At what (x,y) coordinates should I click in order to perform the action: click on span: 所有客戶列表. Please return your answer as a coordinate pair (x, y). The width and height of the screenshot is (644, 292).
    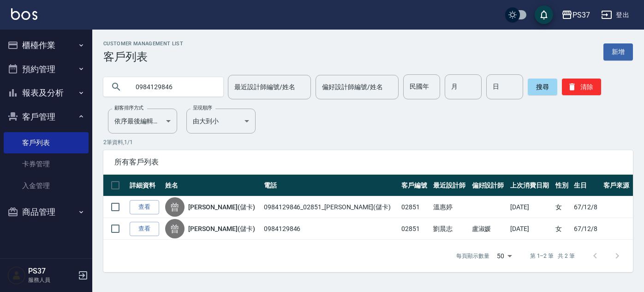
    Looking at the image, I should click on (368, 162).